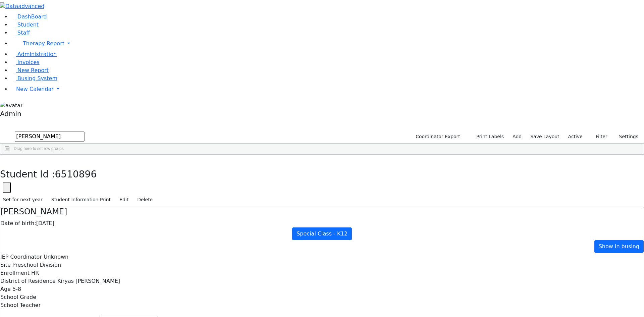  Describe the element at coordinates (327, 90) in the screenshot. I see `a: New Calendar` at that location.